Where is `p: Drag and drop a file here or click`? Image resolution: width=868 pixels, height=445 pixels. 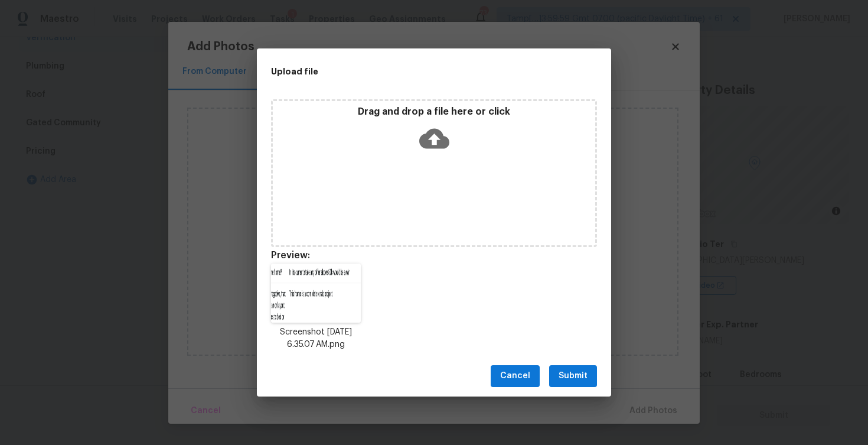 p: Drag and drop a file here or click is located at coordinates (434, 111).